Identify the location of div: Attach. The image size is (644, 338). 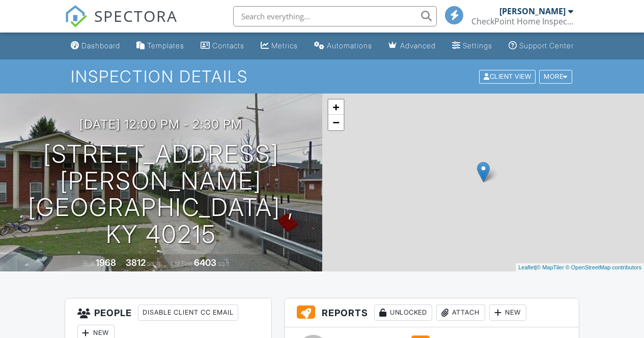
(461, 313).